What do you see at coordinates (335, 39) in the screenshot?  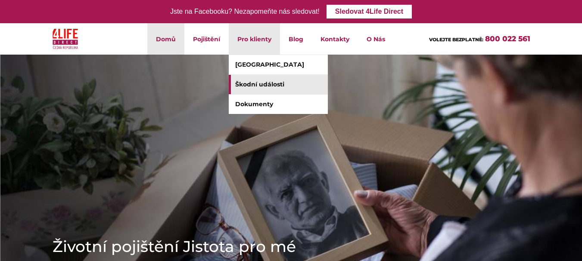 I see `a: Kontakty` at bounding box center [335, 39].